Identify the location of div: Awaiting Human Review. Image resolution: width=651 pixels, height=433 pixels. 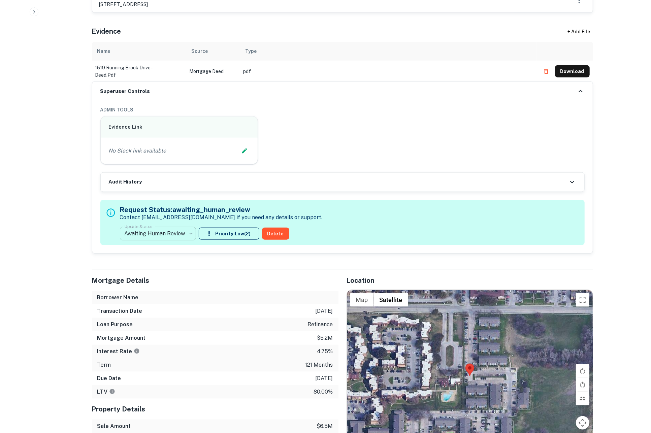
(158, 234).